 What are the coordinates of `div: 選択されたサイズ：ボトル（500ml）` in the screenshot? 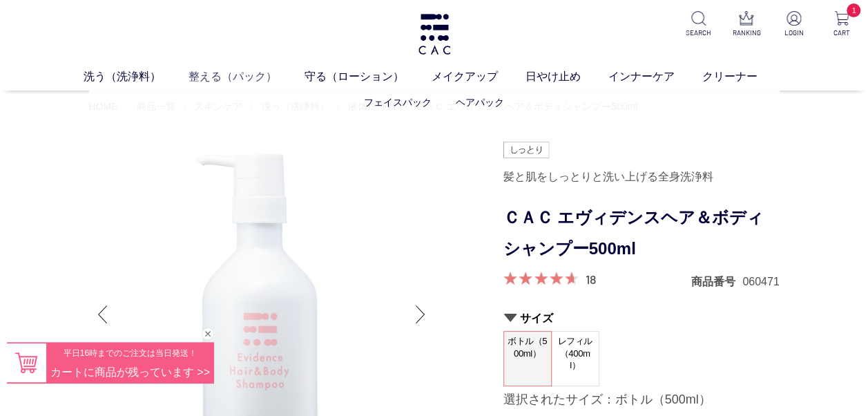 It's located at (641, 400).